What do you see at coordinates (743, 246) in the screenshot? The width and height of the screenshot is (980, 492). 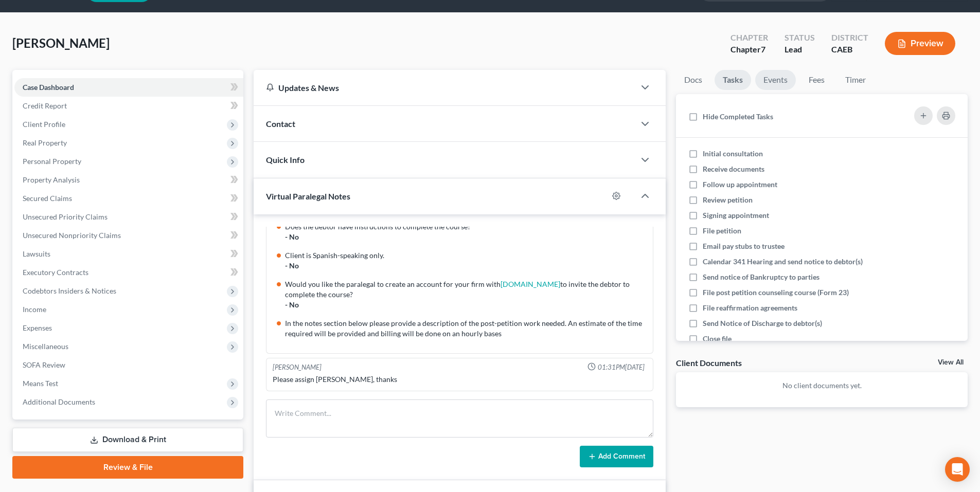 I see `span: Email pay stubs to trustee` at bounding box center [743, 246].